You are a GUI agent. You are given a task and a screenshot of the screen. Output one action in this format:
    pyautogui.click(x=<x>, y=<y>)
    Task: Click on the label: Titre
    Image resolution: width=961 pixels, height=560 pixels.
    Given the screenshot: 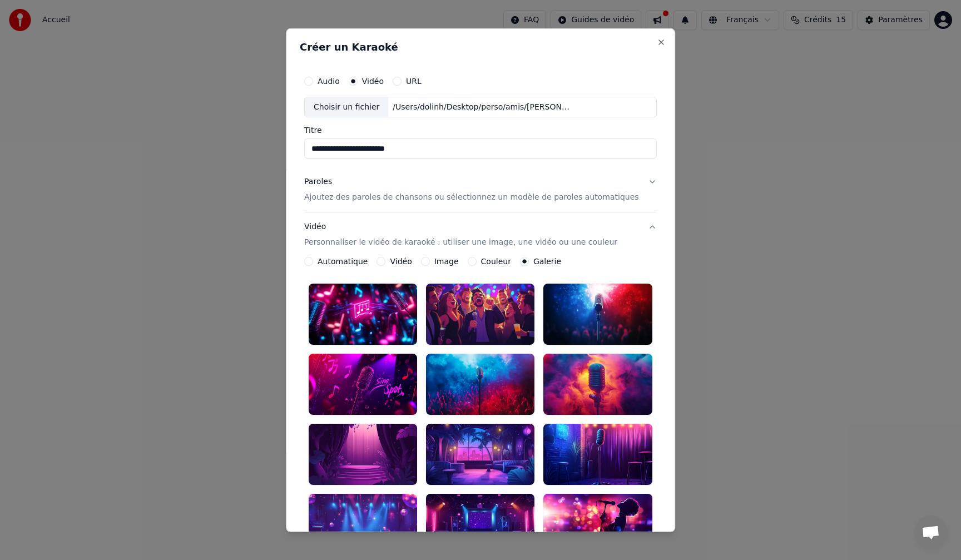 What is the action you would take?
    pyautogui.click(x=481, y=130)
    